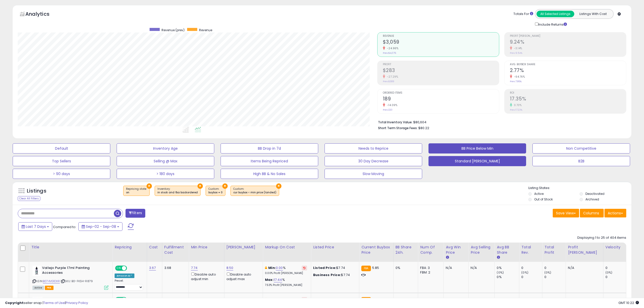 The width and height of the screenshot is (644, 308). I want to click on b: Short Term Storage Fees:, so click(398, 128).